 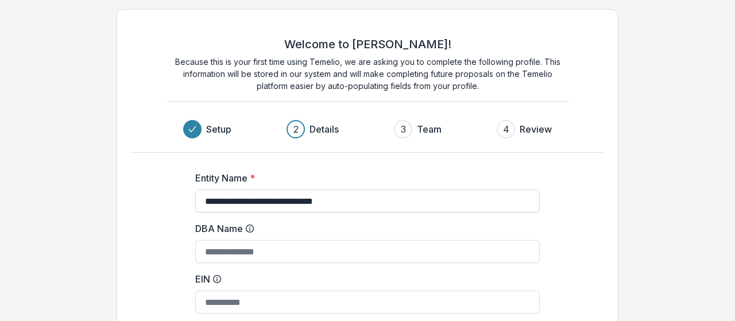 I want to click on label: Entity Name, so click(x=364, y=178).